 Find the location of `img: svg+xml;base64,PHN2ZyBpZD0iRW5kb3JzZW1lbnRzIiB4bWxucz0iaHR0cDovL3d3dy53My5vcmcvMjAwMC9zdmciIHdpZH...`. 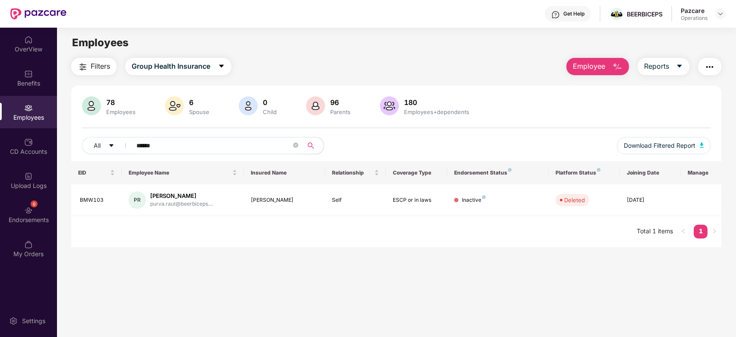

img: svg+xml;base64,PHN2ZyBpZD0iRW5kb3JzZW1lbnRzIiB4bWxucz0iaHR0cDovL3d3dy53My5vcmcvMjAwMC9zdmciIHdpZH... is located at coordinates (29, 210).